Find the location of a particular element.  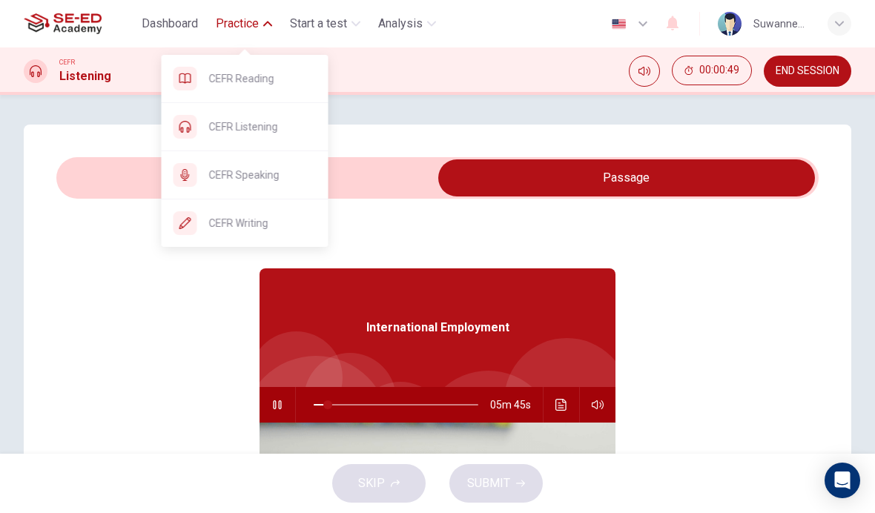

img: en is located at coordinates (619, 24).